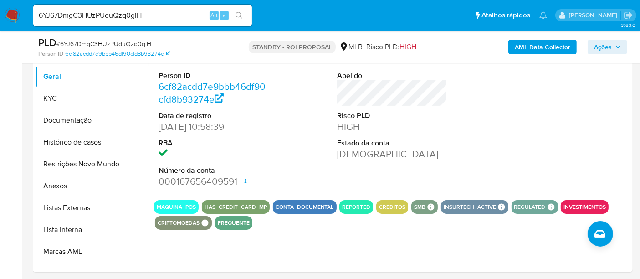 The width and height of the screenshot is (640, 279). What do you see at coordinates (47, 42) in the screenshot?
I see `b: PLD` at bounding box center [47, 42].